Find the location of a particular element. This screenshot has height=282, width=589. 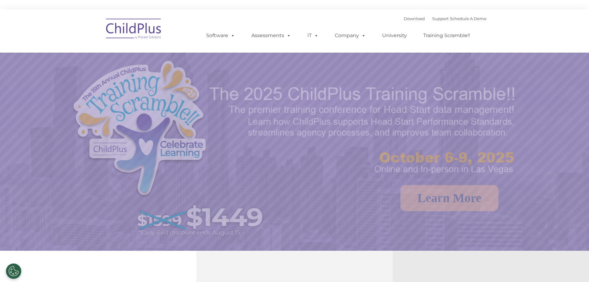

button: Cookies Settings is located at coordinates (14, 271).